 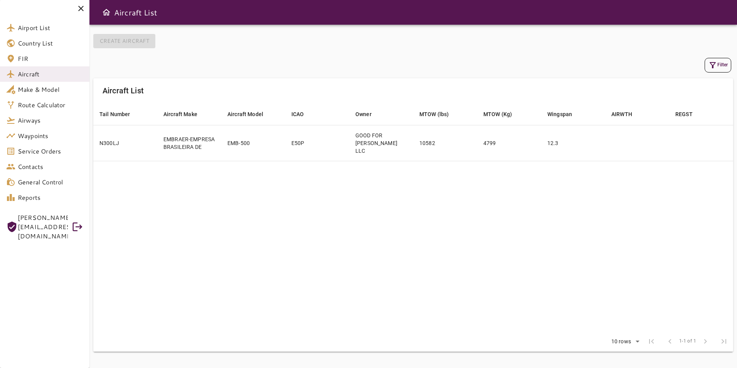 What do you see at coordinates (434, 114) in the screenshot?
I see `div: MTOW (lbs)` at bounding box center [434, 114].